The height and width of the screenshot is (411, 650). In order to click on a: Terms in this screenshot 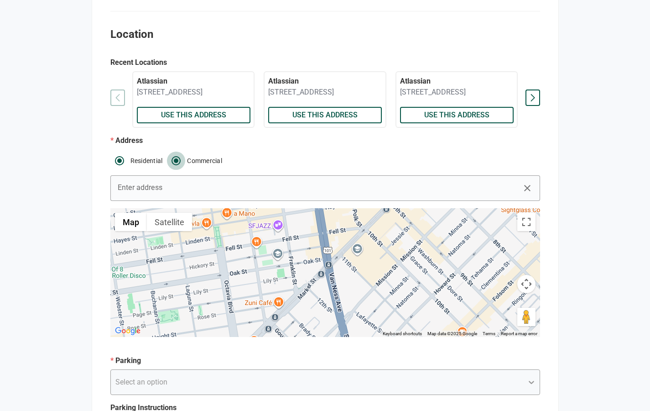, I will do `click(489, 333)`.